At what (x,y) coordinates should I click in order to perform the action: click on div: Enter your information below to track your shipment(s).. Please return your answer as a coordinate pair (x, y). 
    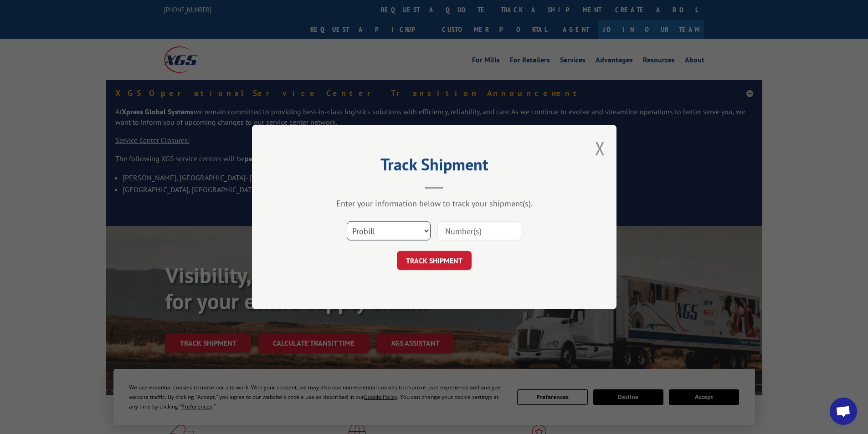
    Looking at the image, I should click on (434, 203).